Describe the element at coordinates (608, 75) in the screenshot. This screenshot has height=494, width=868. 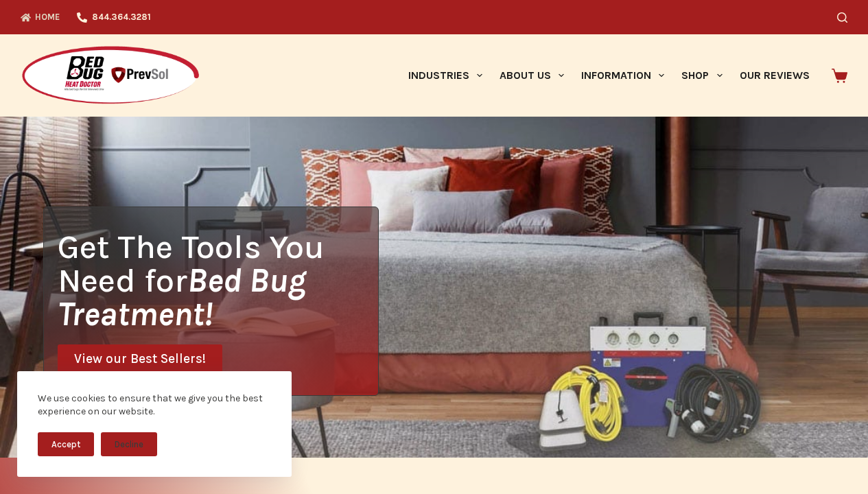
I see `nav: Primary` at that location.